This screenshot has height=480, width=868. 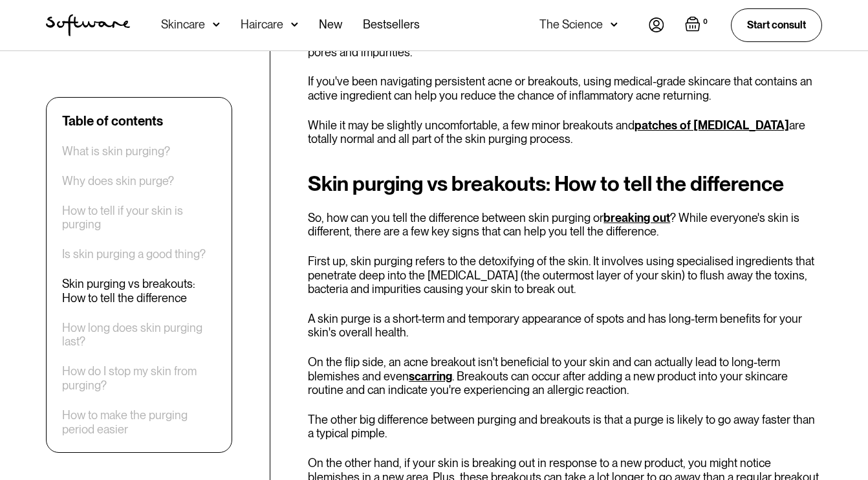 I want to click on h2: Skin purging vs breakouts, so click(x=565, y=184).